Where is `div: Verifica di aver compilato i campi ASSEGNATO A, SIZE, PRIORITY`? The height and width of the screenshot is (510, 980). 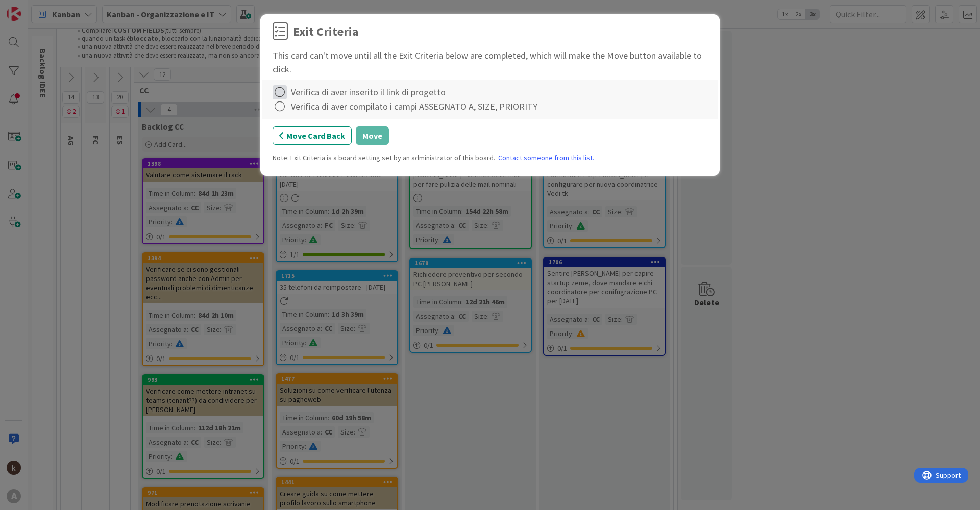
div: Verifica di aver compilato i campi ASSEGNATO A, SIZE, PRIORITY is located at coordinates (414, 106).